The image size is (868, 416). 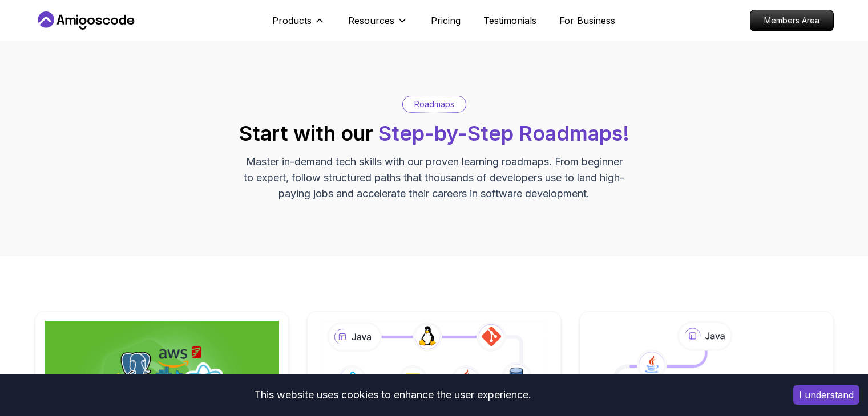 What do you see at coordinates (587, 20) in the screenshot?
I see `p: For Business` at bounding box center [587, 20].